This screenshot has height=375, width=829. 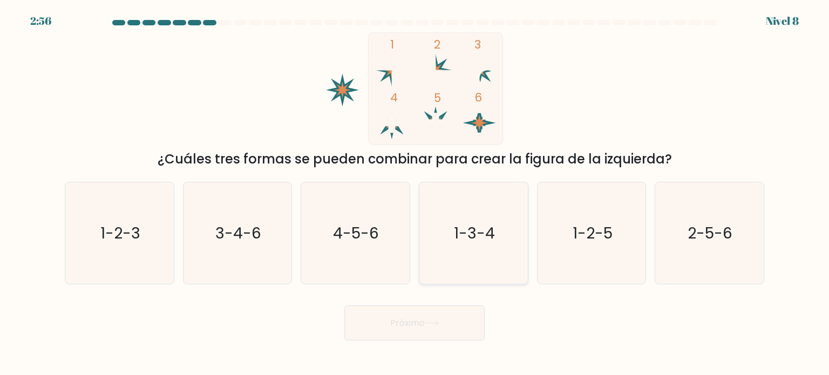 I want to click on tspan: 2, so click(x=437, y=44).